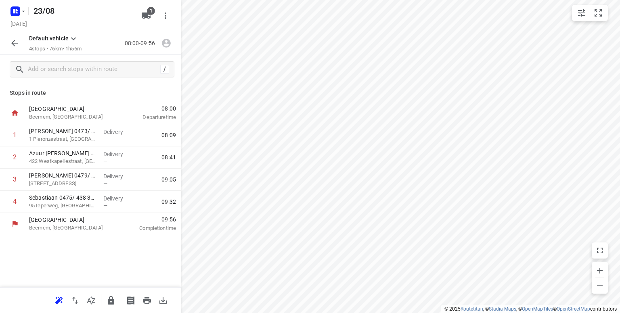 The image size is (620, 313). I want to click on p: Stops in route, so click(90, 93).